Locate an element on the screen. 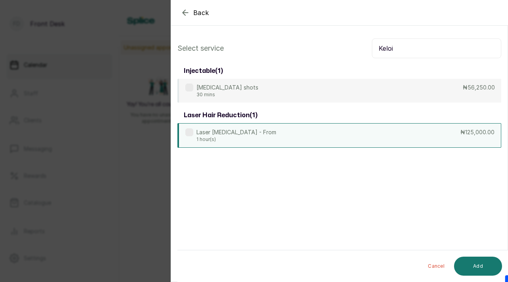 This screenshot has height=282, width=508. p: Select service is located at coordinates (200, 48).